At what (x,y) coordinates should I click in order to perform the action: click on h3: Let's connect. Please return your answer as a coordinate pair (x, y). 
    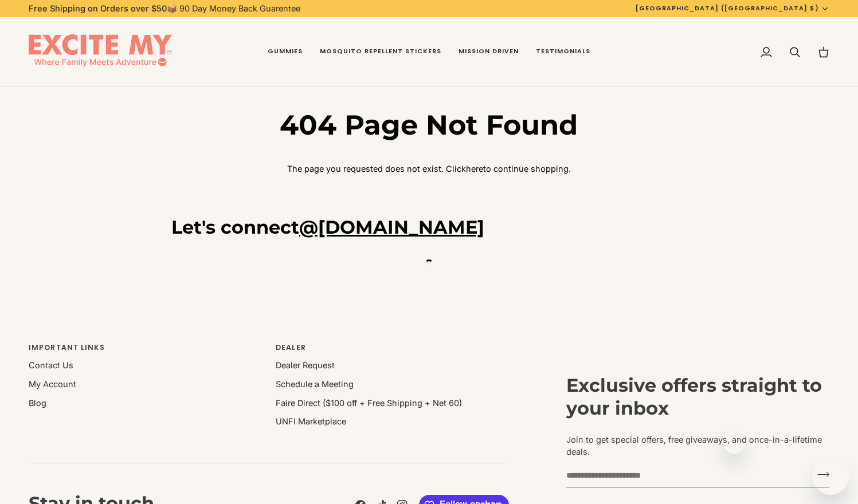
    Looking at the image, I should click on (429, 227).